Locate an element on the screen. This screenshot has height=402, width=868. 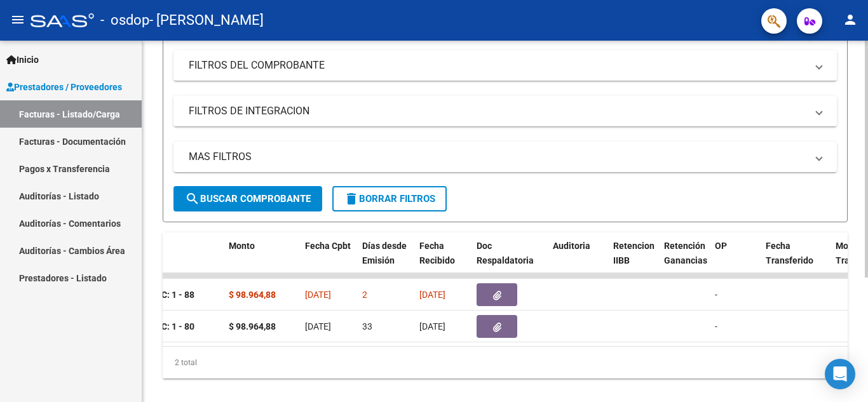
mat-panel-title: MAS FILTROS is located at coordinates (497, 157).